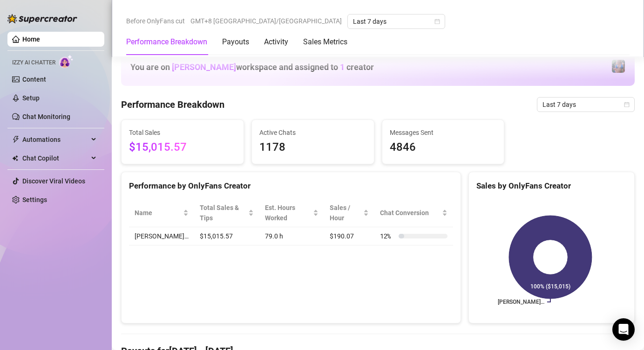 The width and height of the screenshot is (644, 350). I want to click on div: Est. Hours Worked, so click(288, 213).